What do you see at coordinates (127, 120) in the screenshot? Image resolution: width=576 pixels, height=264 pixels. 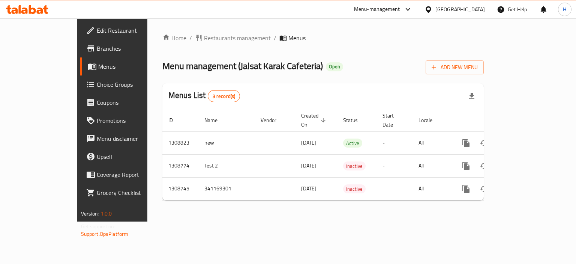 I see `a: Promotions` at bounding box center [127, 120].